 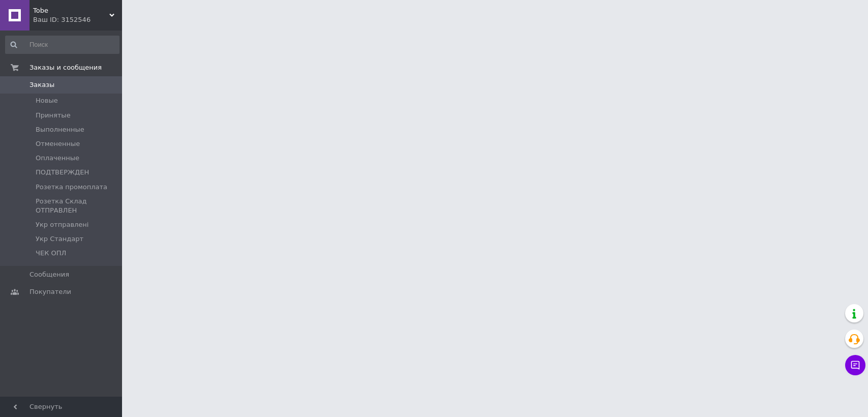 I want to click on span: Принятые, so click(x=53, y=115).